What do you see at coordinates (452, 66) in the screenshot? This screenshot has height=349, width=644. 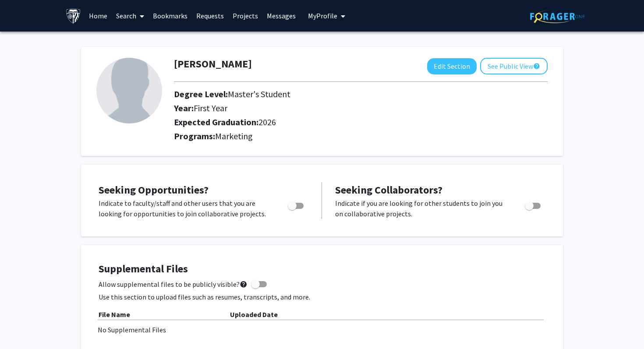 I see `button: Edit Section` at bounding box center [452, 66].